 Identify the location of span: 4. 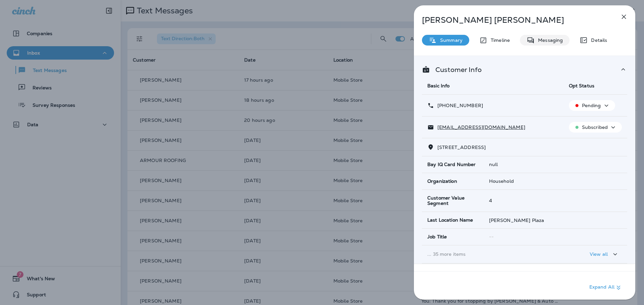
(490, 201).